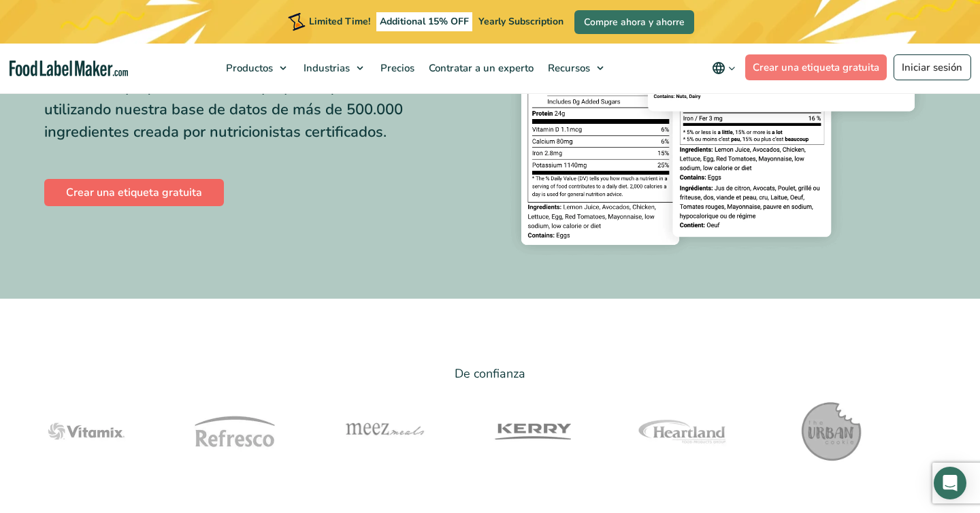 The height and width of the screenshot is (513, 980). I want to click on a: Productos, so click(256, 68).